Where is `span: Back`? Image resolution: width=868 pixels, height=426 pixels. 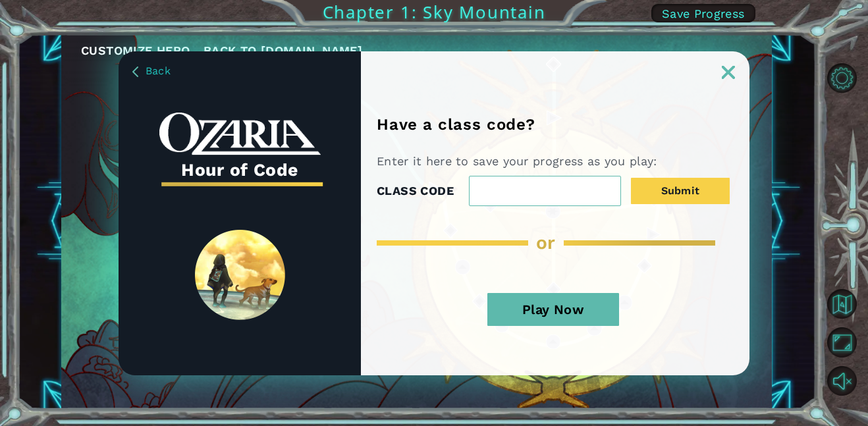 span: Back is located at coordinates (158, 70).